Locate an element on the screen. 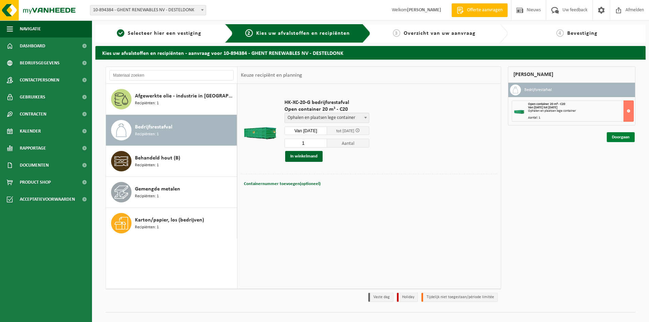 Image resolution: width=649 pixels, height=322 pixels. span: Bedrijfsrestafval is located at coordinates (154, 127).